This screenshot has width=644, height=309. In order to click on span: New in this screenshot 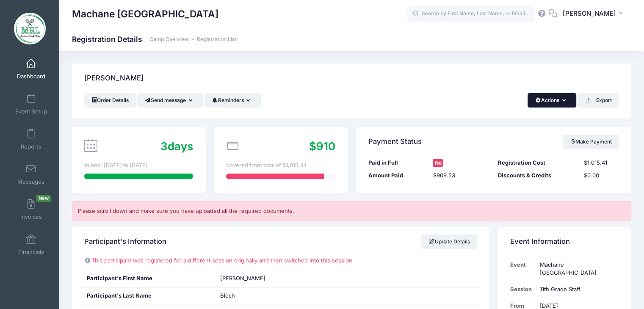, I will do `click(43, 198)`.